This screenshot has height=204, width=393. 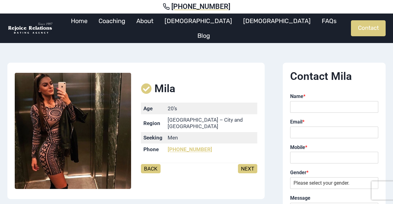 What do you see at coordinates (248, 169) in the screenshot?
I see `a: NEXT` at bounding box center [248, 169].